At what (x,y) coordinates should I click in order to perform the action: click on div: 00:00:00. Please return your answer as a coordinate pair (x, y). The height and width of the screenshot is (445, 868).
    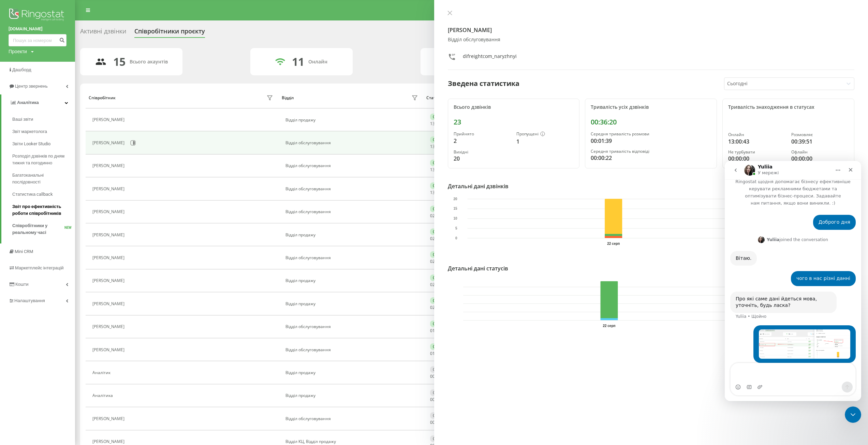
    Looking at the image, I should click on (820, 158).